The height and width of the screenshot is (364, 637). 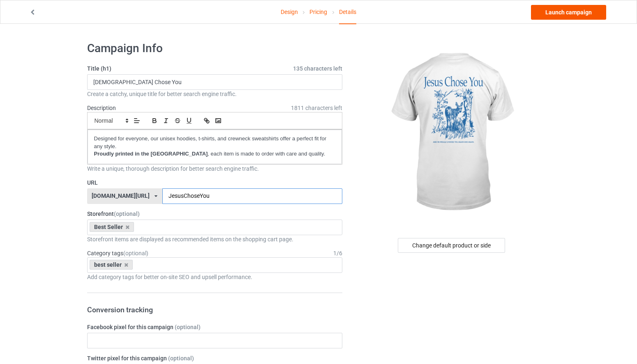 I want to click on label: URL, so click(x=215, y=183).